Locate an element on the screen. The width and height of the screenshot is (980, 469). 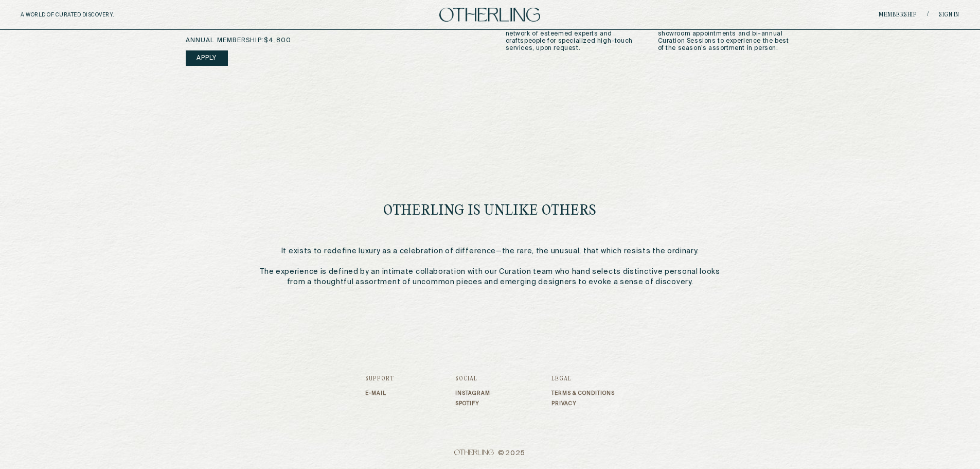
a: Privacy is located at coordinates (583, 404).